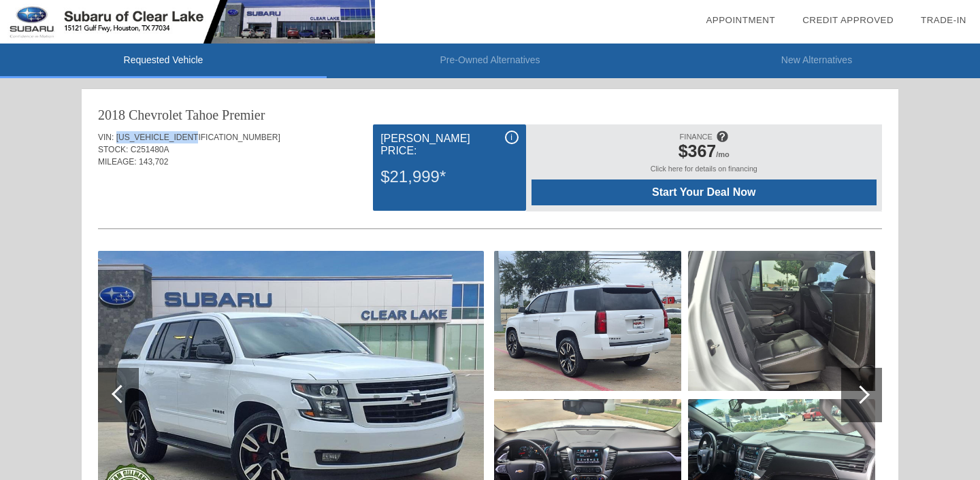 This screenshot has width=980, height=480. What do you see at coordinates (511, 138) in the screenshot?
I see `span: i` at bounding box center [511, 138].